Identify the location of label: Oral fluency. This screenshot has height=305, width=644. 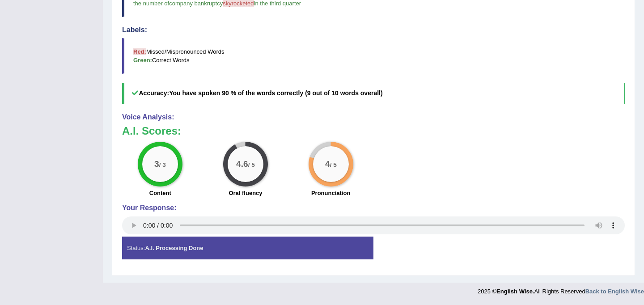
(245, 193).